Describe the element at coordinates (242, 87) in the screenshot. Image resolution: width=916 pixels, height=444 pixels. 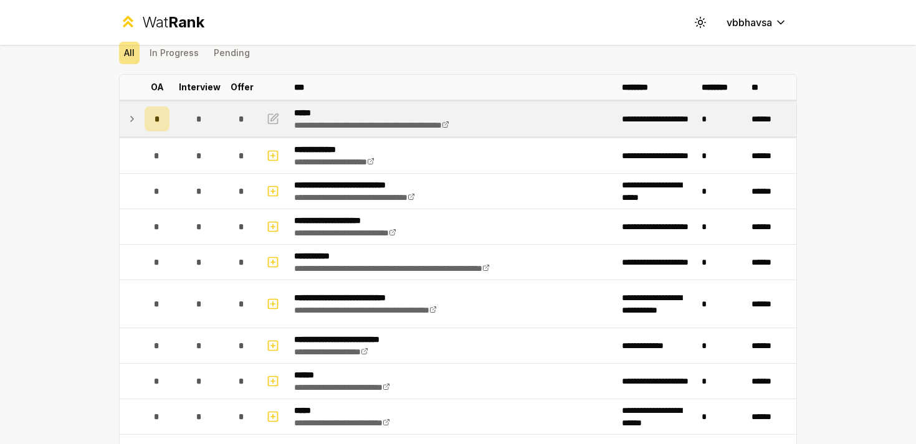
I see `p: Offer` at that location.